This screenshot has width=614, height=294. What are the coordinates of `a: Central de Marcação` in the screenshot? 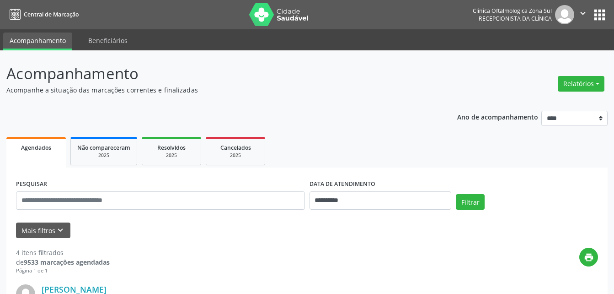 It's located at (43, 14).